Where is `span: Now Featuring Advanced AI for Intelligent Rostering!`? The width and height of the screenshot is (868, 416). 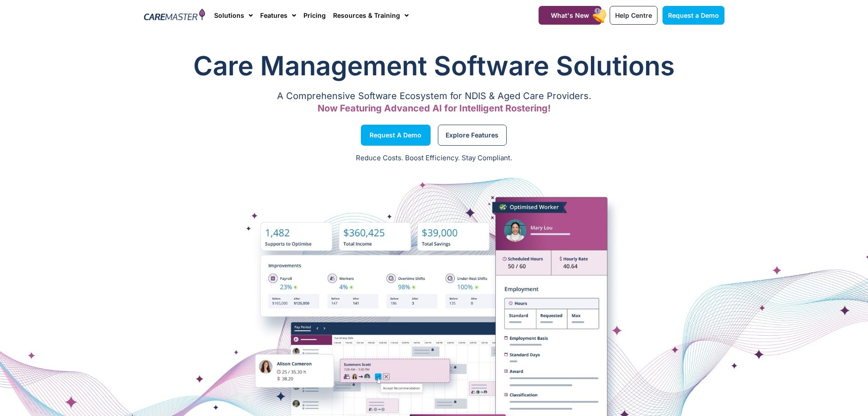 span: Now Featuring Advanced AI for Intelligent Rostering! is located at coordinates (434, 108).